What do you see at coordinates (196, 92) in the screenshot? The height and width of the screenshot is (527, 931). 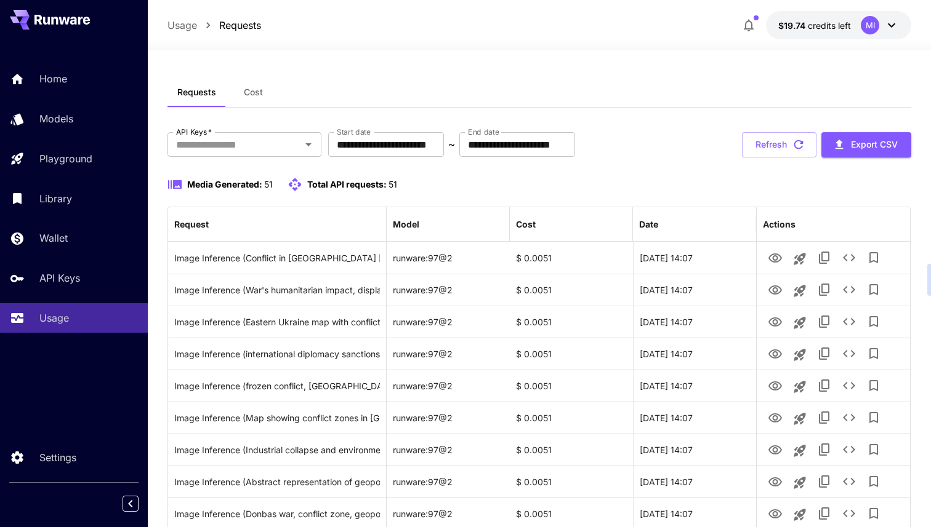 I see `span: Requests` at bounding box center [196, 92].